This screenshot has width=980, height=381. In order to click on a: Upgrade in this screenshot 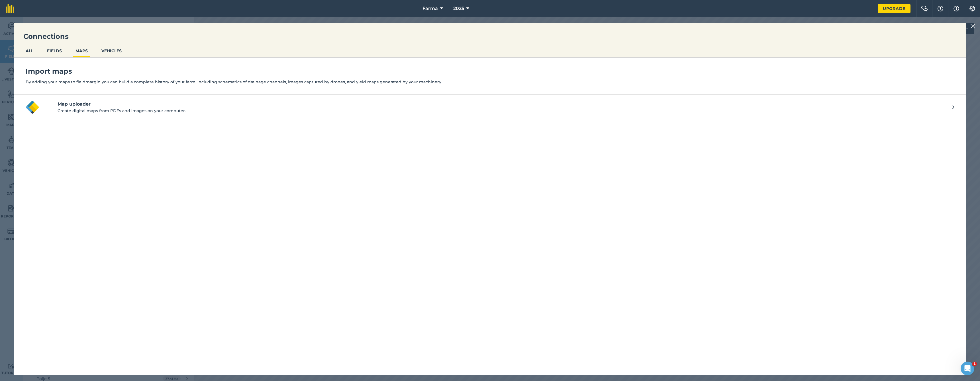, I will do `click(894, 8)`.